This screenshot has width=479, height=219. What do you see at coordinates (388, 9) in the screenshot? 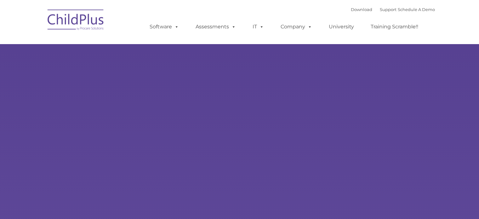
I see `a: Support` at bounding box center [388, 9].